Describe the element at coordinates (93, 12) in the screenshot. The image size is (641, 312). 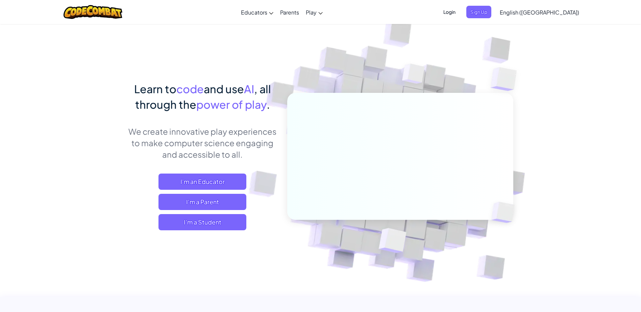
I see `a: CodeCombat logo` at that location.